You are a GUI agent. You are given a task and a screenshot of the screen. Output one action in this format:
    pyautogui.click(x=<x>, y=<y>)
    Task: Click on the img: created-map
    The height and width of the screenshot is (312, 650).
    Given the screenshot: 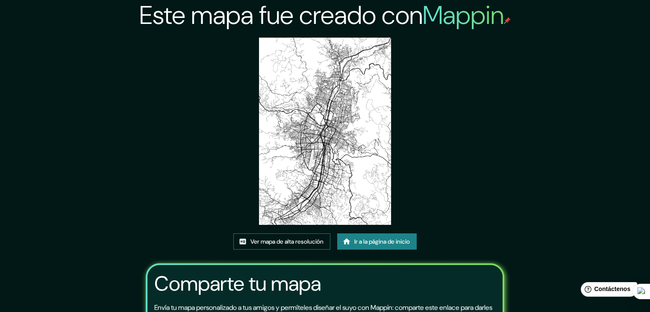 What is the action you would take?
    pyautogui.click(x=325, y=131)
    